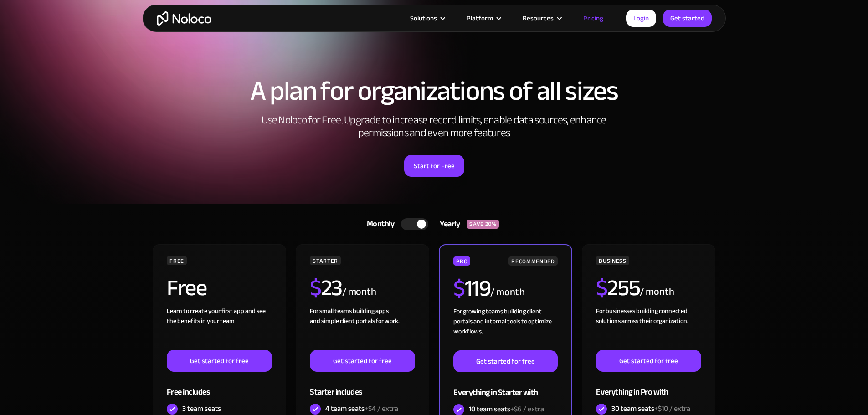 The height and width of the screenshot is (415, 868). What do you see at coordinates (648, 386) in the screenshot?
I see `div: Everything in Pro with` at bounding box center [648, 386].